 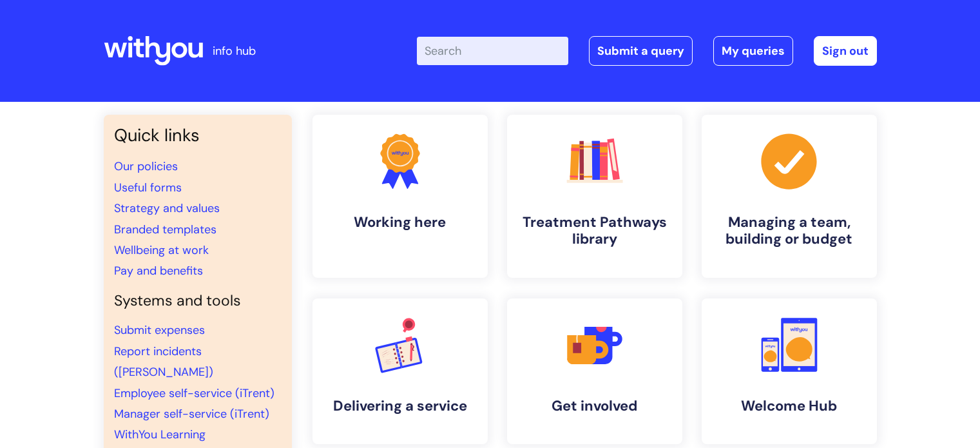 I want to click on a: Our policies, so click(x=146, y=166).